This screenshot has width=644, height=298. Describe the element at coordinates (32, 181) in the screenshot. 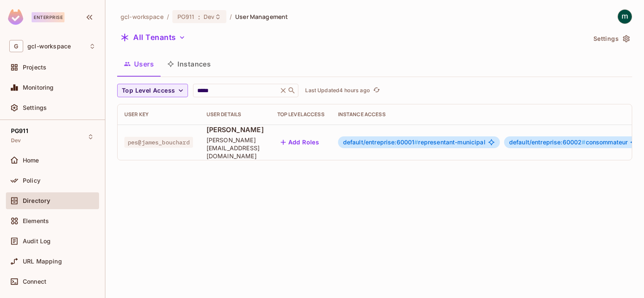

I see `span: Policy` at that location.